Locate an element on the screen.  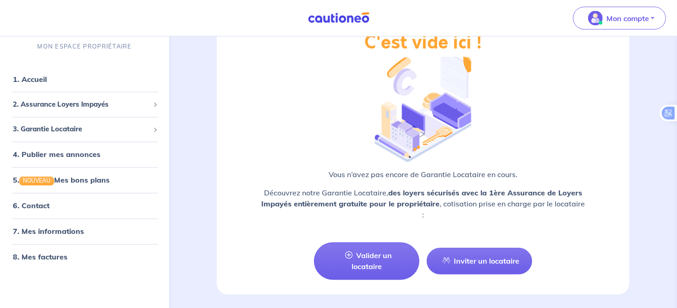
div: 4. Publier mes annonces is located at coordinates (84, 154).